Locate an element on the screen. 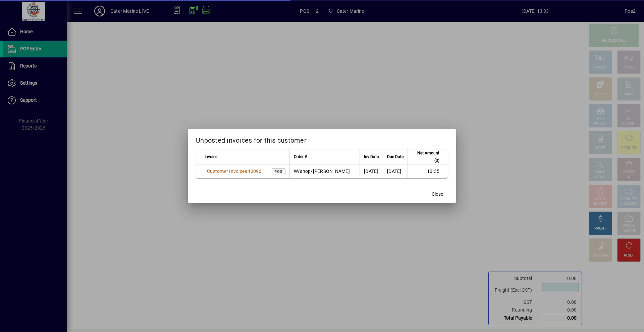 The height and width of the screenshot is (332, 644). button: Close is located at coordinates (437, 194).